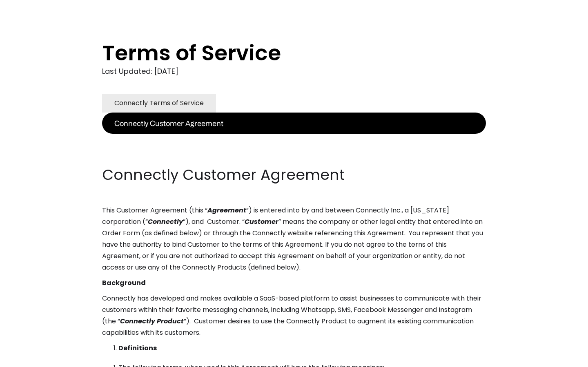  Describe the element at coordinates (227, 210) in the screenshot. I see `em: Agreement` at that location.